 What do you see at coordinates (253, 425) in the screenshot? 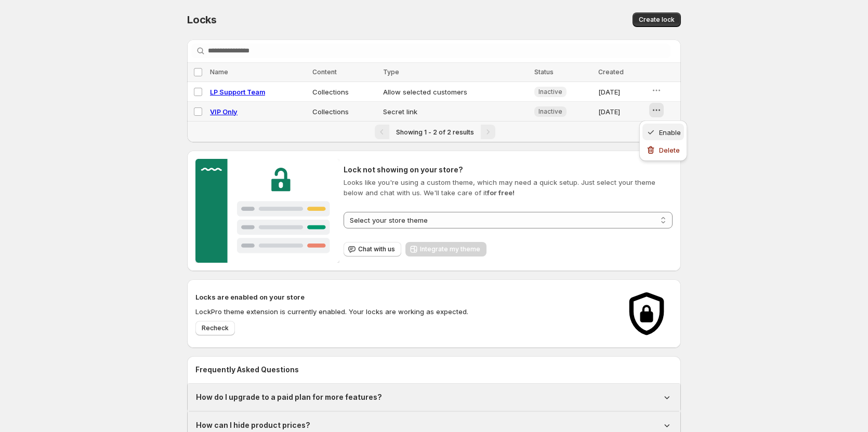
I see `h1: How can I hide product prices?` at bounding box center [253, 425].